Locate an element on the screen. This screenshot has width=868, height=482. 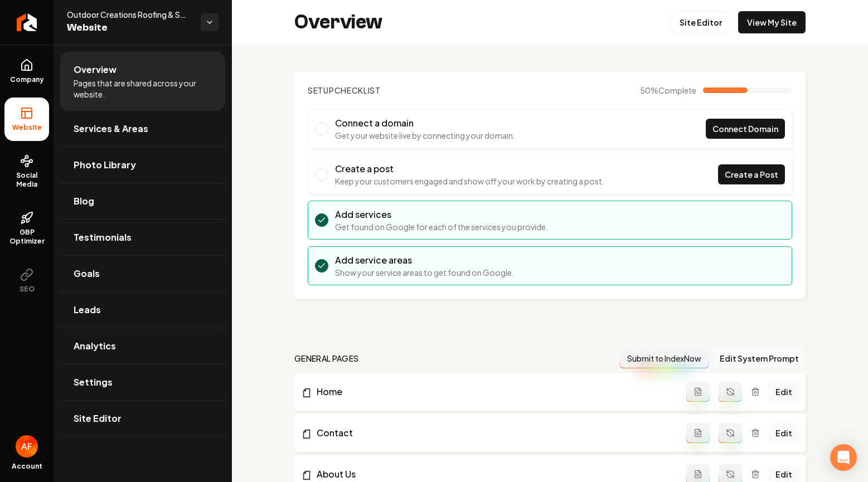
h2: general pages is located at coordinates (327, 359).